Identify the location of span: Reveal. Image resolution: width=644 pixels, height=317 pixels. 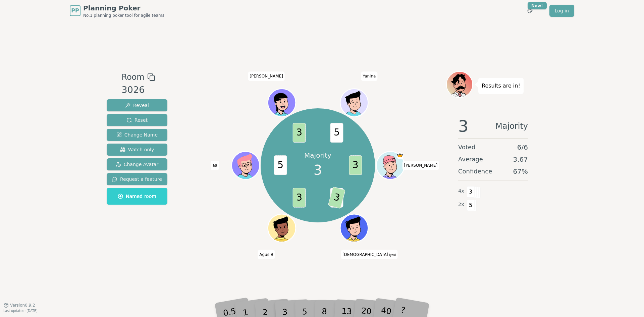
(137, 105).